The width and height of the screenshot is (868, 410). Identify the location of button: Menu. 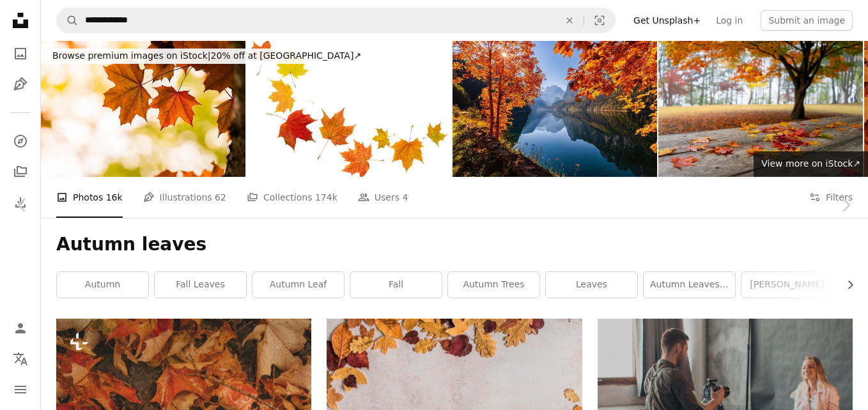
(21, 390).